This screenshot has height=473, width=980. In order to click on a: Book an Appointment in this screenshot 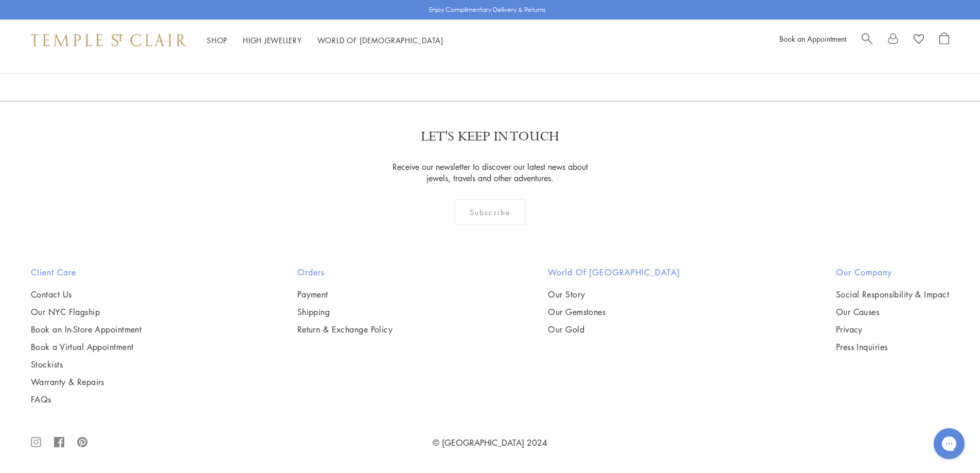, I will do `click(813, 38)`.